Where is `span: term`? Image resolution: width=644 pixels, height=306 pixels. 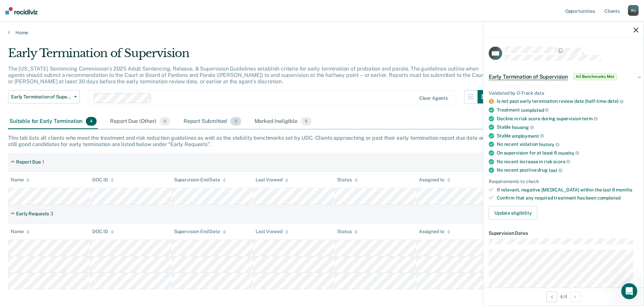
span: term is located at coordinates (590, 118).